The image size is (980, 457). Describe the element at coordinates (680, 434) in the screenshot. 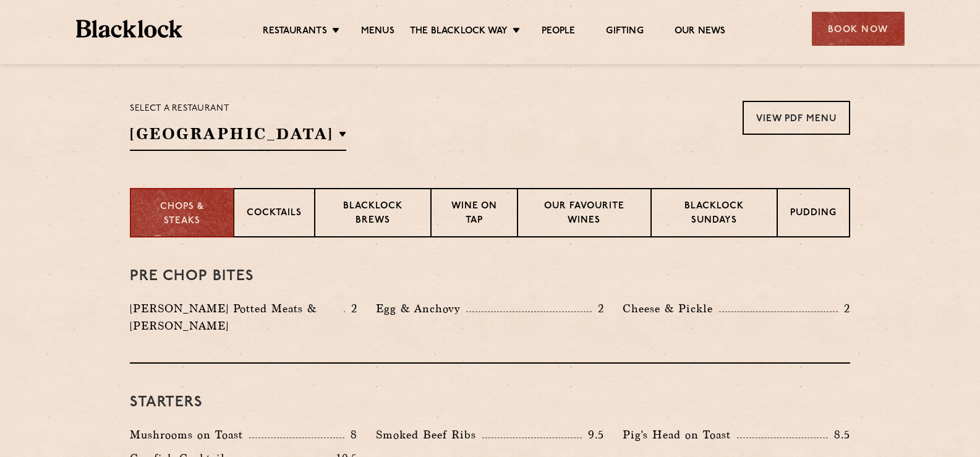

I see `p: Pig's Head on Toast` at that location.